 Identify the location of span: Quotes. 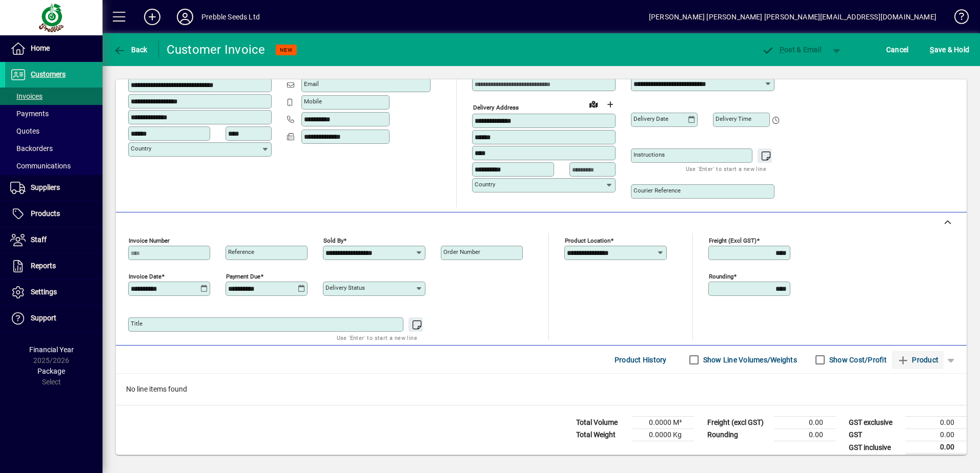
(25, 131).